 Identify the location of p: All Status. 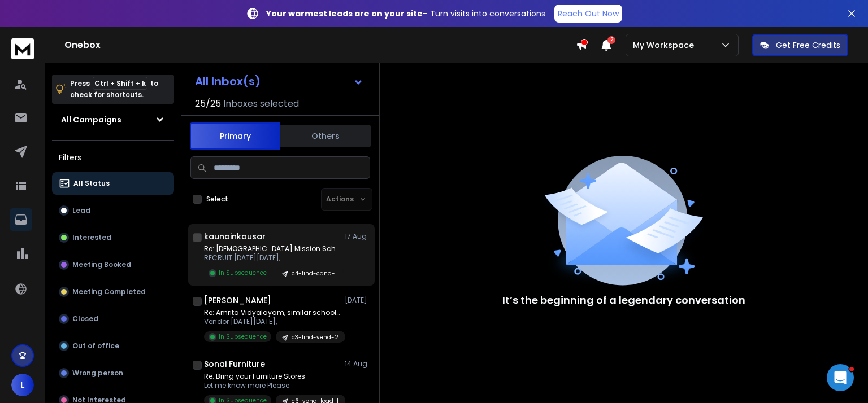
(92, 183).